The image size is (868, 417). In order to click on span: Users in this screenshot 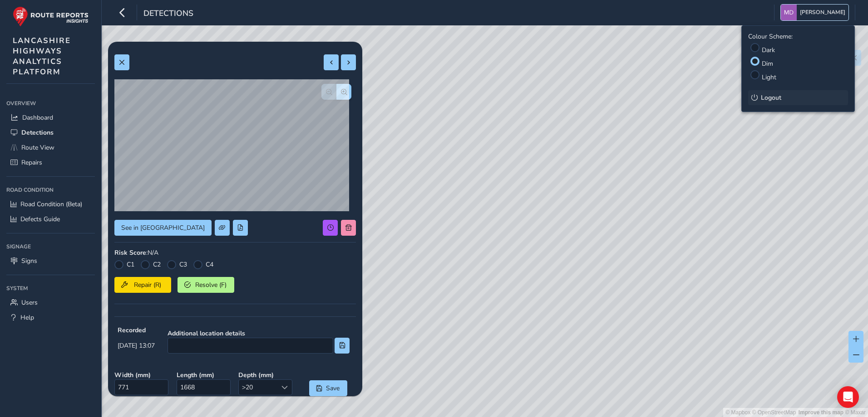, I will do `click(29, 302)`.